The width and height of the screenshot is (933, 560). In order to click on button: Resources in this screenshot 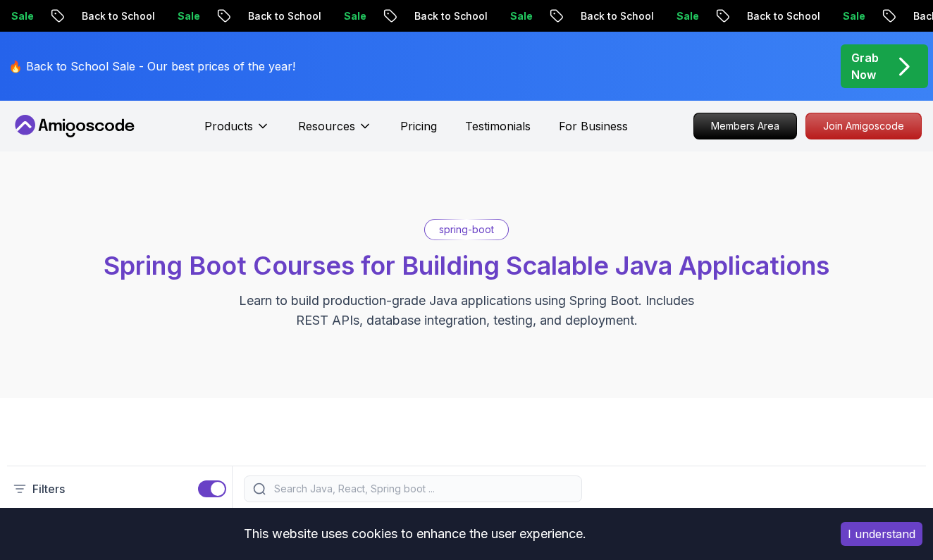, I will do `click(334, 132)`.